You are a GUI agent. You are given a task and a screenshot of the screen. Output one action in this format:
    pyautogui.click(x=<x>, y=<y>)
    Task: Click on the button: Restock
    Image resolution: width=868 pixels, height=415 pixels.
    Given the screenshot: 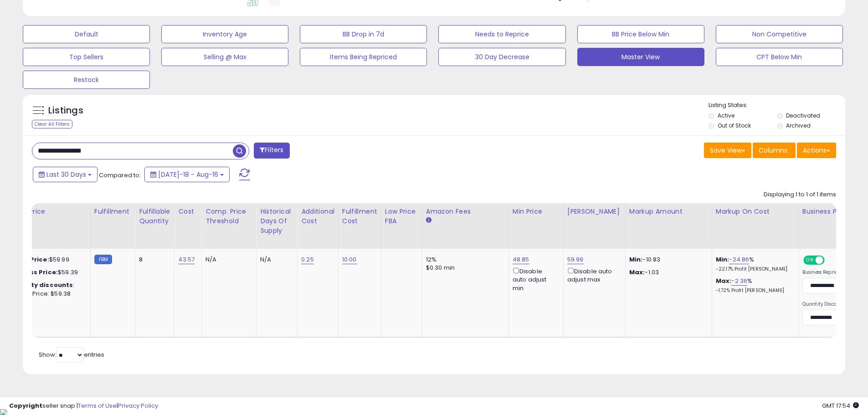 What is the action you would take?
    pyautogui.click(x=86, y=80)
    